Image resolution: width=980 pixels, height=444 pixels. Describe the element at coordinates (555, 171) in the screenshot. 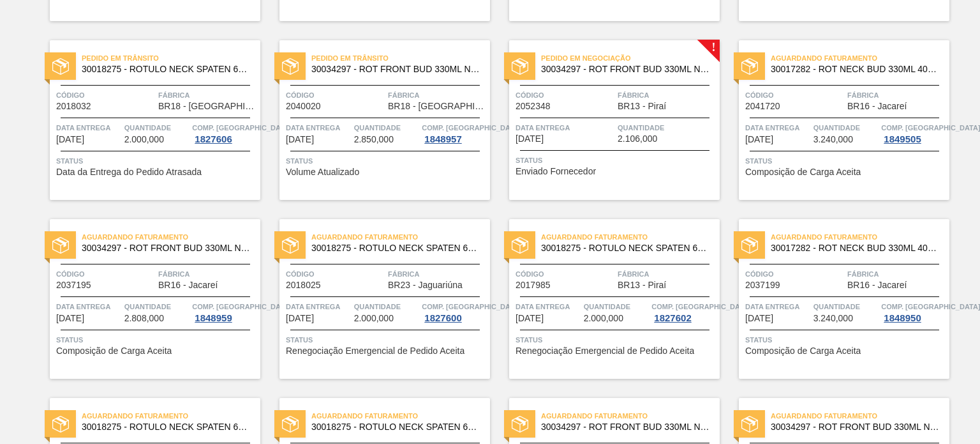

I see `span: Enviado Fornecedor` at that location.